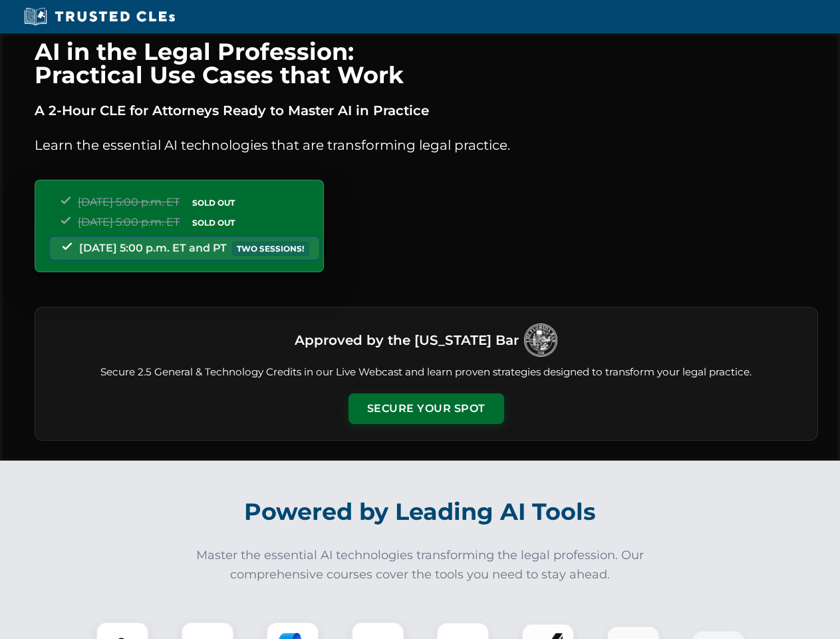 Image resolution: width=840 pixels, height=639 pixels. I want to click on img: Logo, so click(541, 340).